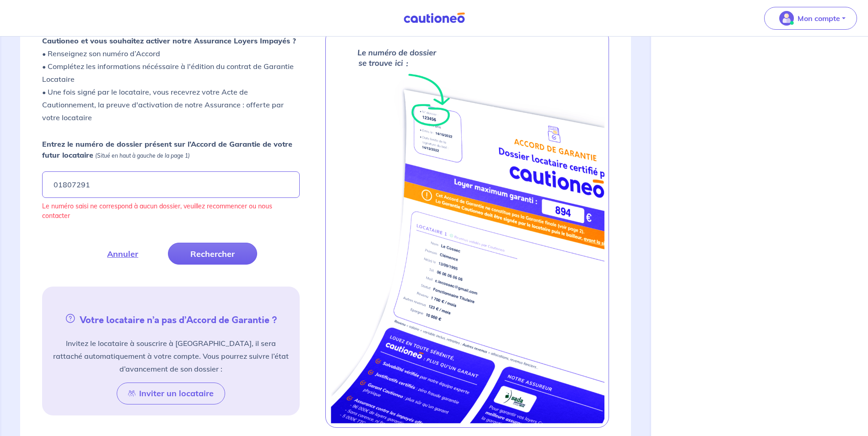 This screenshot has height=436, width=868. I want to click on p: Le numéro saisi ne correspond à aucun dossier, veuillez recommencer ou nous contacter, so click(171, 211).